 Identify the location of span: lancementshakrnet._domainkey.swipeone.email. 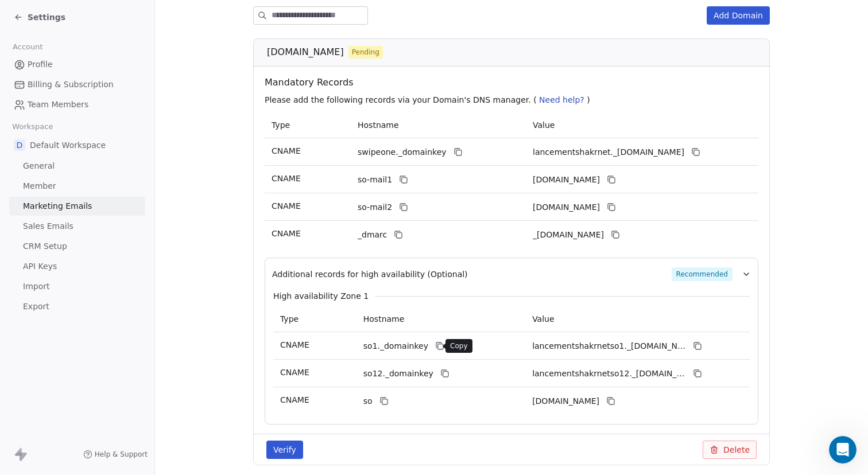
(608, 152).